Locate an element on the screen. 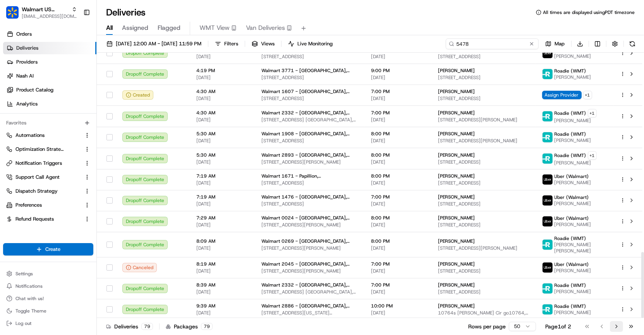  div: Page 1 of 2 is located at coordinates (558, 326).